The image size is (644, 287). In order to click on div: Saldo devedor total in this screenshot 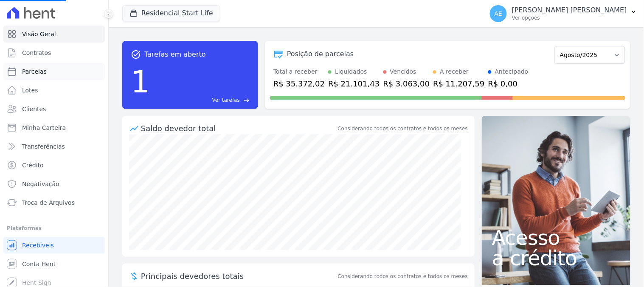, I will do `click(238, 128)`.